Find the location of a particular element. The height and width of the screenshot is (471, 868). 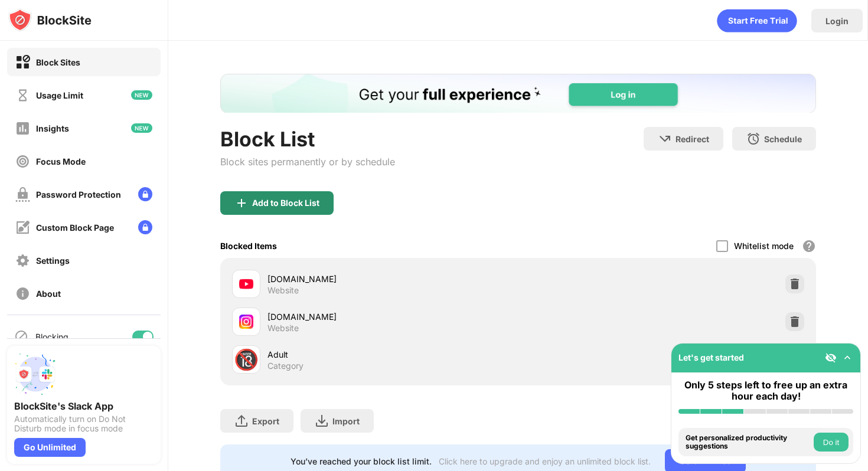

div: Click here to upgrade and enjoy an unlimited block list. is located at coordinates (545, 461).